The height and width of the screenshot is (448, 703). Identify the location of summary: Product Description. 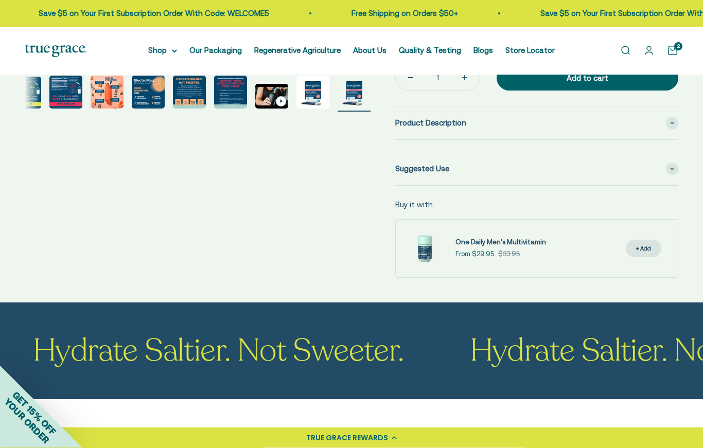
(537, 124).